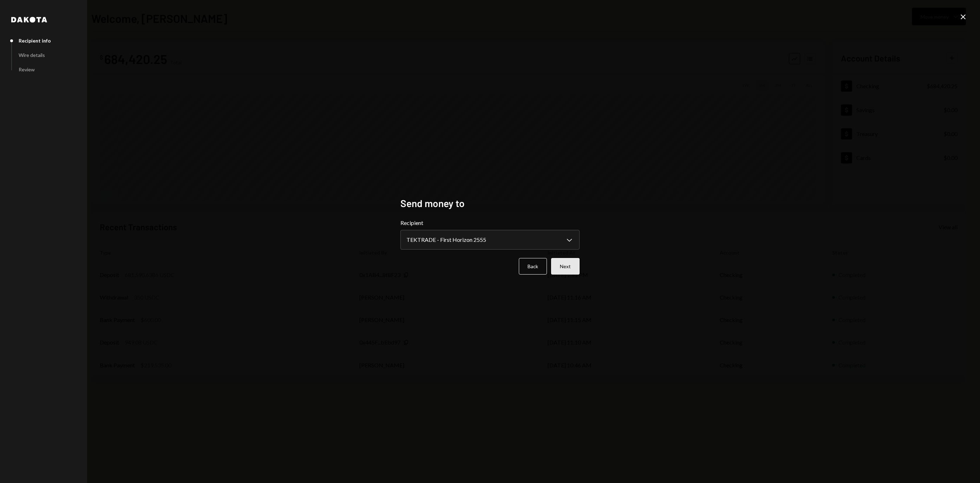  What do you see at coordinates (533, 266) in the screenshot?
I see `button: Back` at bounding box center [533, 266].